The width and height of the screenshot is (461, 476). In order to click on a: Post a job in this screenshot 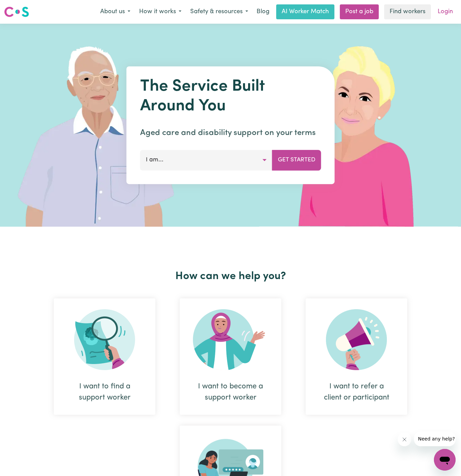, I will do `click(359, 12)`.